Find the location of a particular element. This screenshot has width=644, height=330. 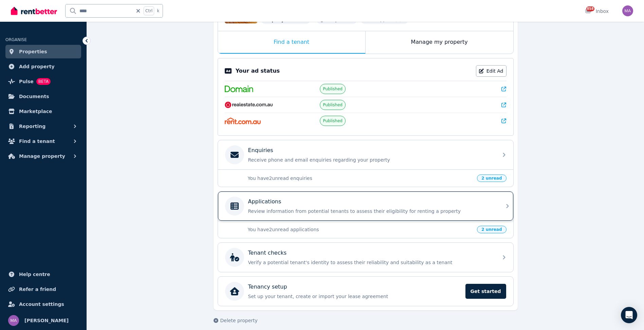

a: Documents is located at coordinates (43, 96).